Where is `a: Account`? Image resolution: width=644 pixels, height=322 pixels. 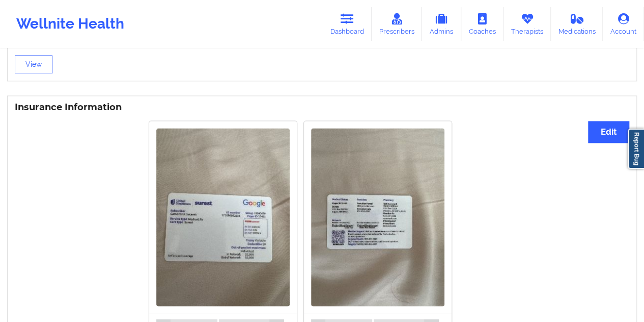 a: Account is located at coordinates (623, 24).